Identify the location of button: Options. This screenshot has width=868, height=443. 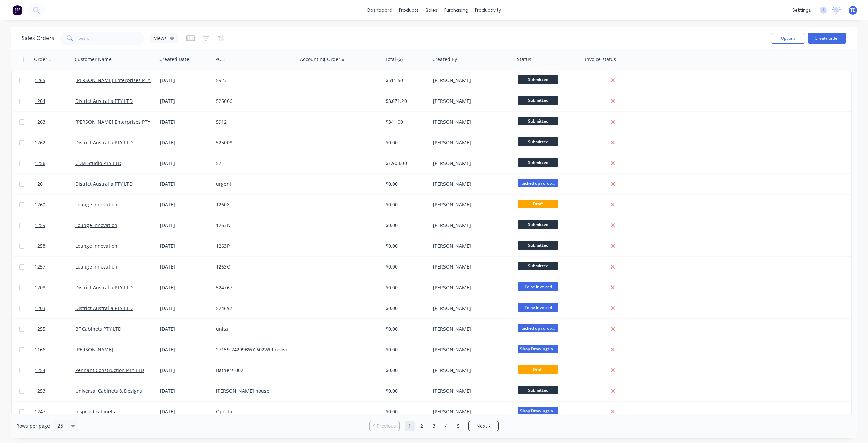
(788, 39).